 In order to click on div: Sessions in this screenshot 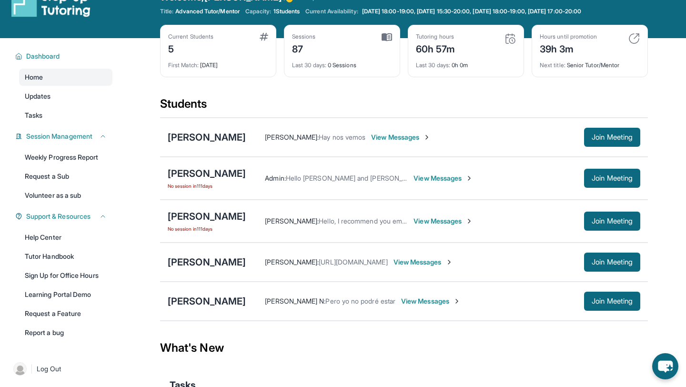, I will do `click(304, 37)`.